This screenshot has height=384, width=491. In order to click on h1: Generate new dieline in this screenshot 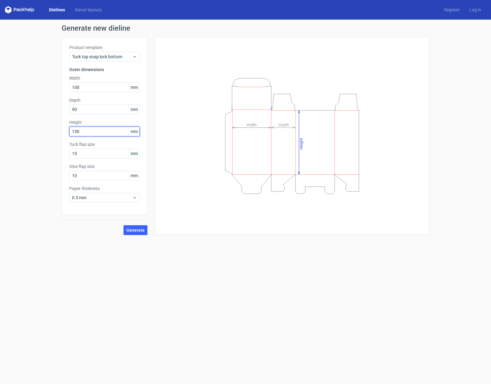, I will do `click(246, 28)`.